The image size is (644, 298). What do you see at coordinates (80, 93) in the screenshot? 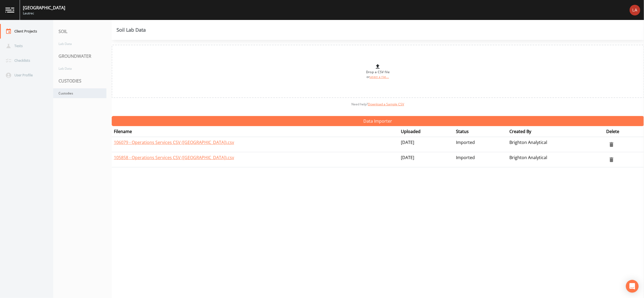
I see `div: Custodies` at bounding box center [80, 93].